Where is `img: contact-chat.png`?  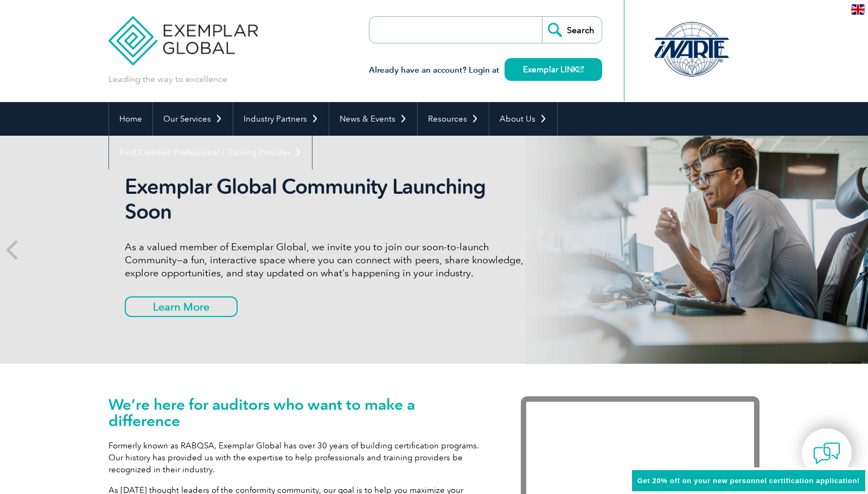 img: contact-chat.png is located at coordinates (827, 454).